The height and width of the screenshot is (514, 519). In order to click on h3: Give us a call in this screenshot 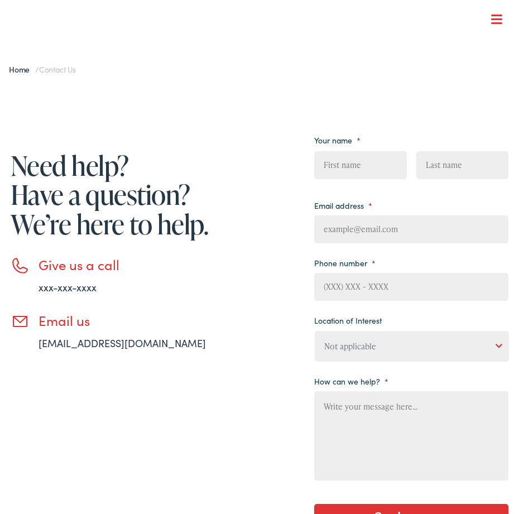, I will do `click(149, 265)`.